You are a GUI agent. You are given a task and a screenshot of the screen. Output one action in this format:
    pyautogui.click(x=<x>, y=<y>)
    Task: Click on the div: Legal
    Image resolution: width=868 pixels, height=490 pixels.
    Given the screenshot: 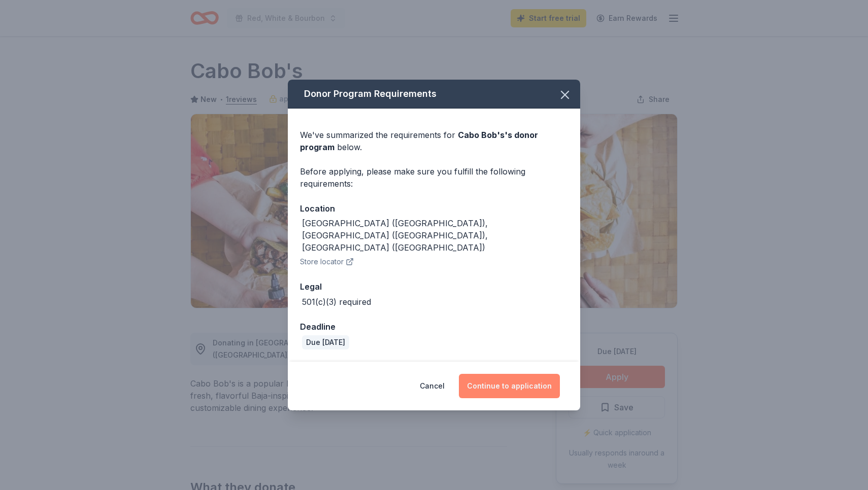 What is the action you would take?
    pyautogui.click(x=434, y=287)
    